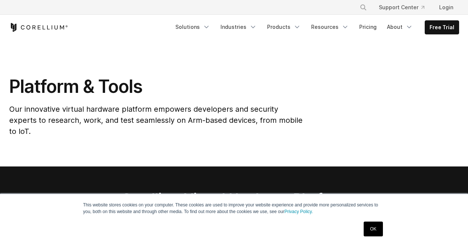 This screenshot has width=468, height=246. What do you see at coordinates (38, 27) in the screenshot?
I see `a: Corellium Home` at bounding box center [38, 27].